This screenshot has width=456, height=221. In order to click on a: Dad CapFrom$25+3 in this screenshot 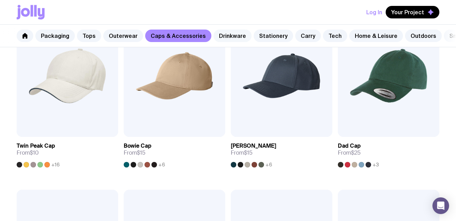, I will do `click(389, 152)`.